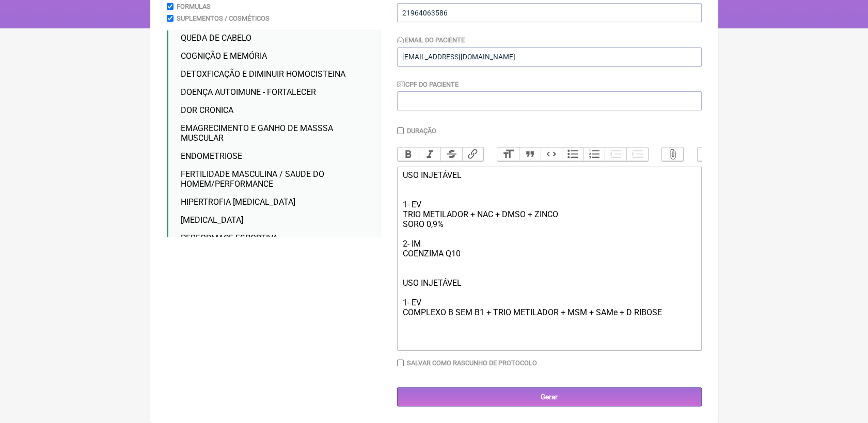 The width and height of the screenshot is (868, 423). I want to click on span: DETOXFICAÇÃO E DIMINUIR HOMOCISTEINA, so click(263, 74).